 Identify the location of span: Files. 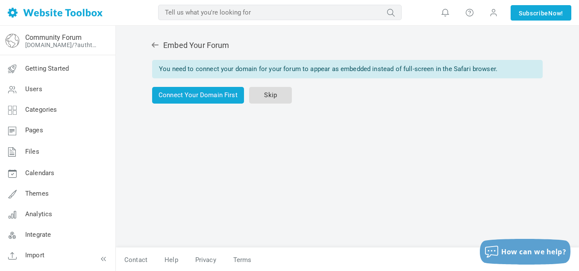
(32, 151).